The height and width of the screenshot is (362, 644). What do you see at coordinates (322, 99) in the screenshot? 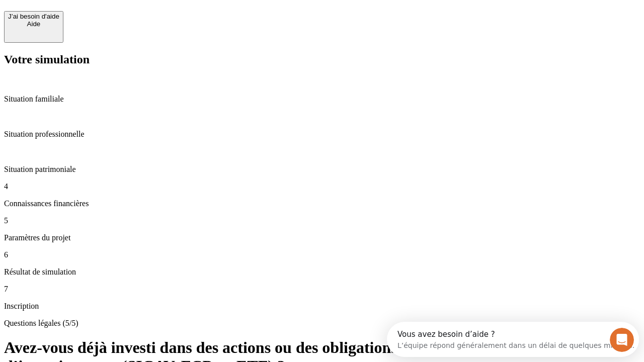
I see `p: Situation familiale` at bounding box center [322, 99].